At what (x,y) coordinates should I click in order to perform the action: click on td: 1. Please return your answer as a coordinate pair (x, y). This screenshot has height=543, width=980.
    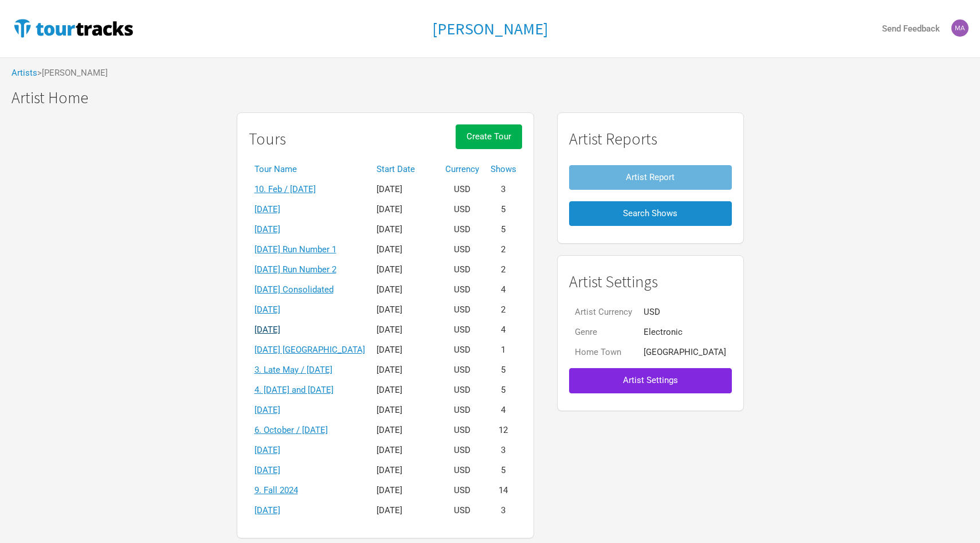
    Looking at the image, I should click on (503, 349).